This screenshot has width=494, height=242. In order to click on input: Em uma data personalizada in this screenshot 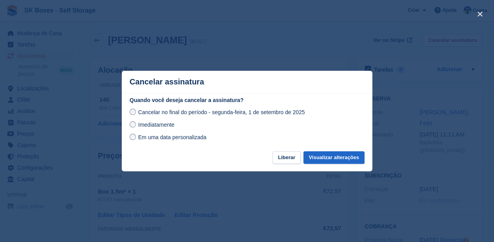, I will do `click(133, 137)`.